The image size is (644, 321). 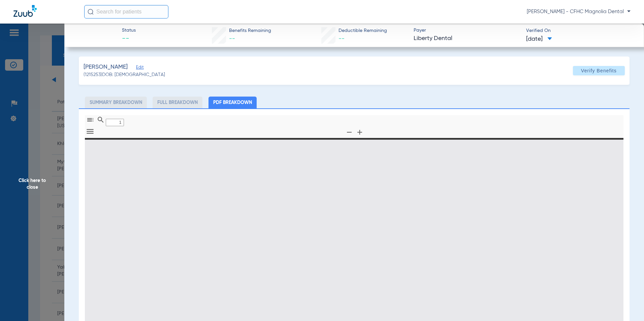 What do you see at coordinates (579, 31) in the screenshot?
I see `span: Verified On` at bounding box center [579, 31].